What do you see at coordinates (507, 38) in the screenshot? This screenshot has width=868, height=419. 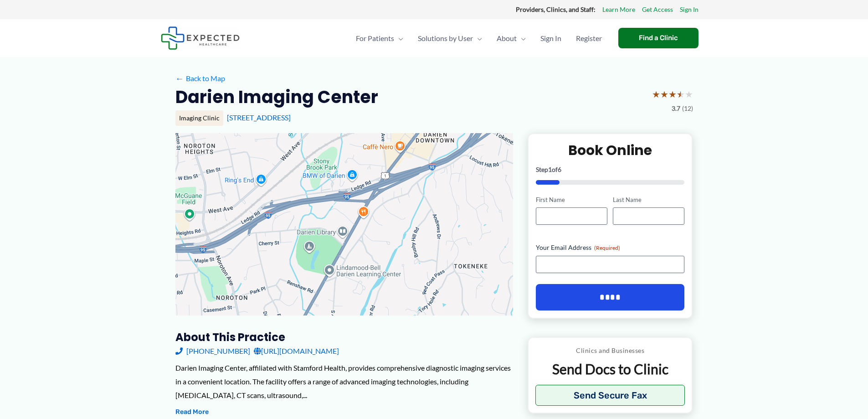 I see `span: About` at bounding box center [507, 38].